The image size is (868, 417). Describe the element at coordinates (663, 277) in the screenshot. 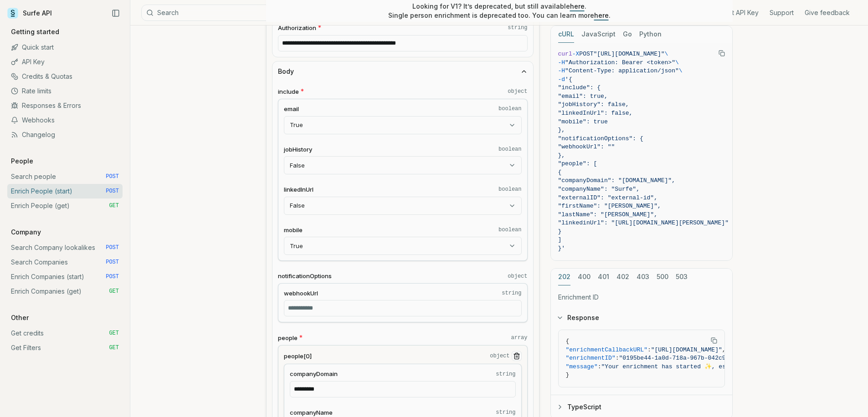

I see `button: 500` at that location.